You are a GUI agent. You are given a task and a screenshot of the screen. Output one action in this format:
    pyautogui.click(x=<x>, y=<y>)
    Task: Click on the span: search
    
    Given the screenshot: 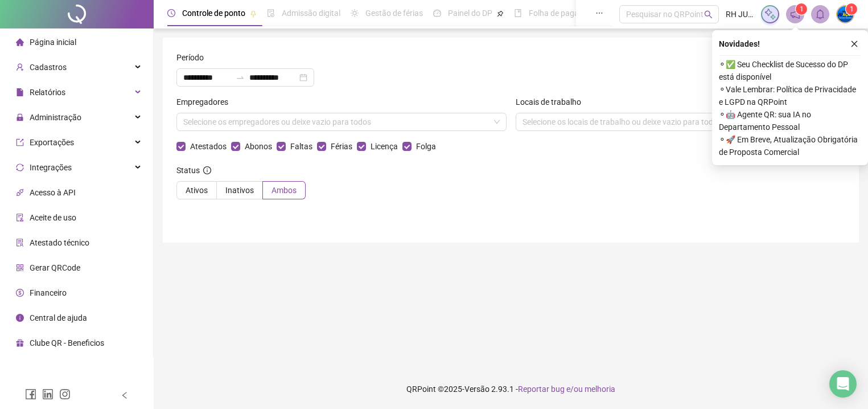 What is the action you would take?
    pyautogui.click(x=708, y=14)
    